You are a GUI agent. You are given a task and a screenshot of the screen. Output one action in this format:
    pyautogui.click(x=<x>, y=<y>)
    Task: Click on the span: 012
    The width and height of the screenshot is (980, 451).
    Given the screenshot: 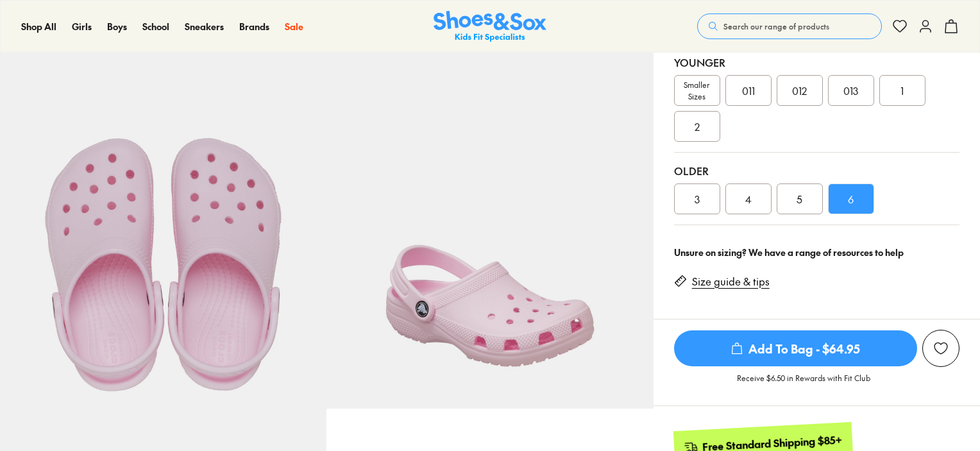 What is the action you would take?
    pyautogui.click(x=799, y=91)
    